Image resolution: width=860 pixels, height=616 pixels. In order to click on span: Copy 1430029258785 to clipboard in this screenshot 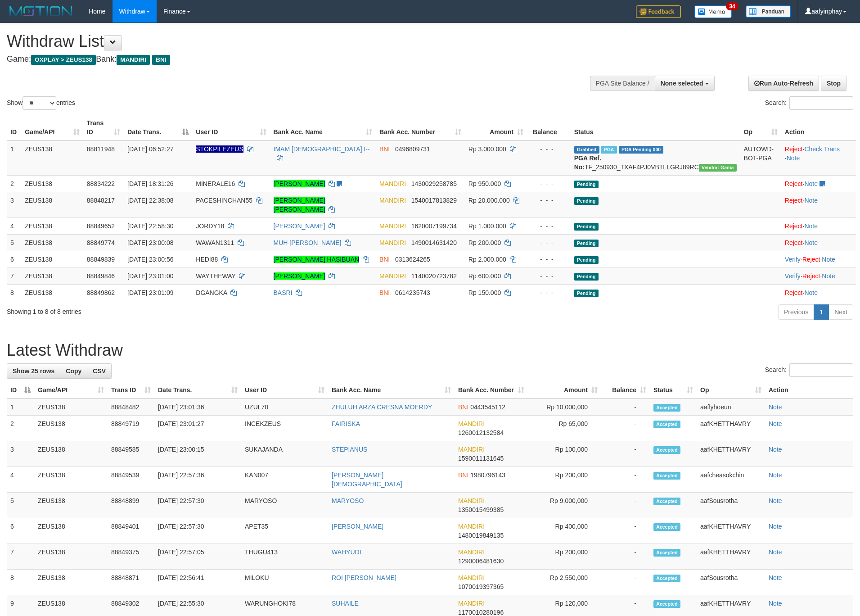, I will do `click(433, 184)`.